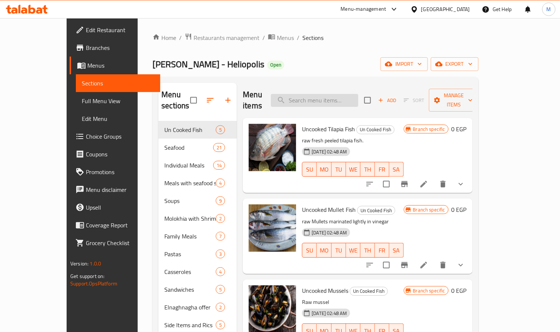 The height and width of the screenshot is (332, 560). What do you see at coordinates (313, 38) in the screenshot?
I see `span: Sections` at bounding box center [313, 38].